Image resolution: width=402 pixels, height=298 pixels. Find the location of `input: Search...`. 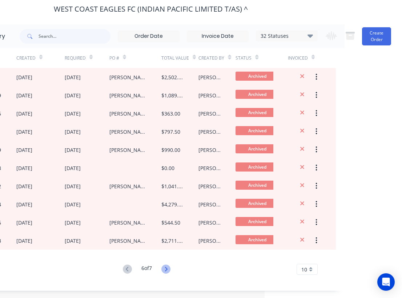

input: Search... is located at coordinates (75, 36).